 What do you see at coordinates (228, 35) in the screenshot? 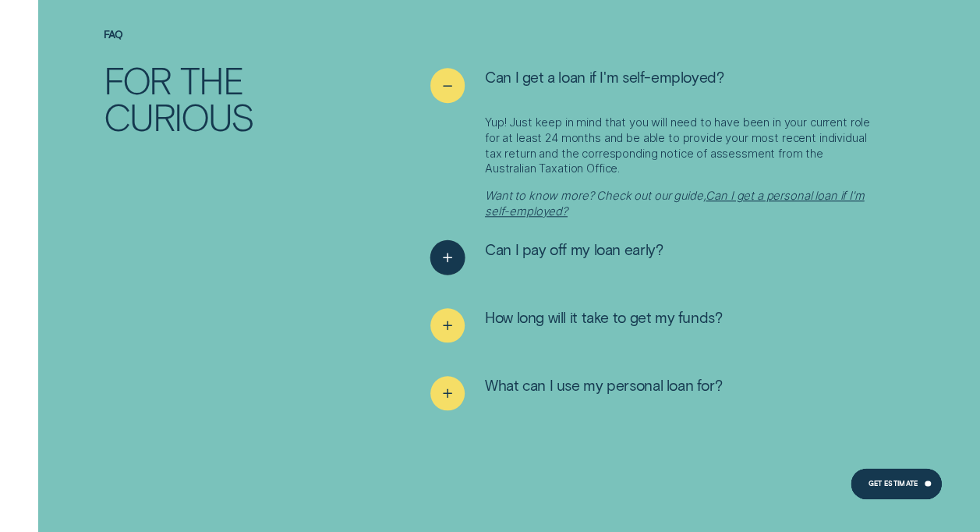
I see `h4: FAQ` at bounding box center [228, 35].